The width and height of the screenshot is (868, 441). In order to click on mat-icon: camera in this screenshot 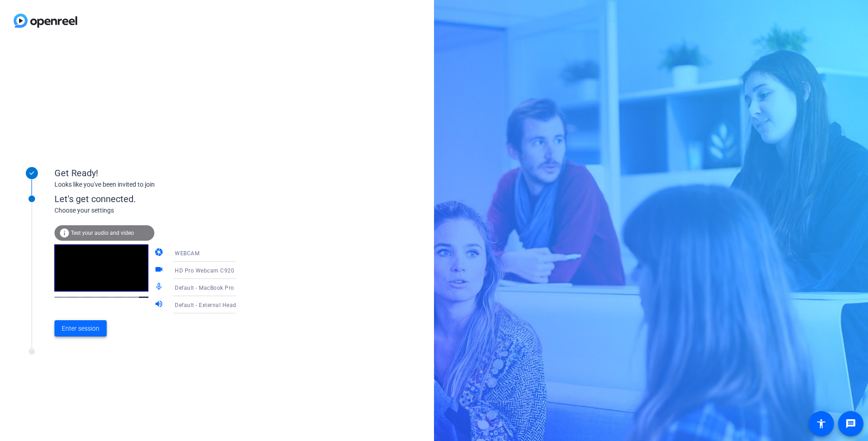, I will do `click(159, 253)`.